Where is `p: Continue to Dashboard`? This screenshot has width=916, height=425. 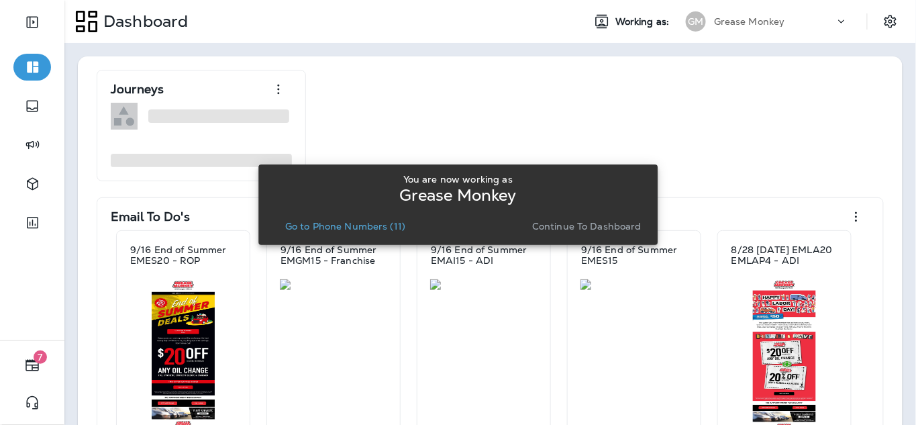 p: Continue to Dashboard is located at coordinates (586, 226).